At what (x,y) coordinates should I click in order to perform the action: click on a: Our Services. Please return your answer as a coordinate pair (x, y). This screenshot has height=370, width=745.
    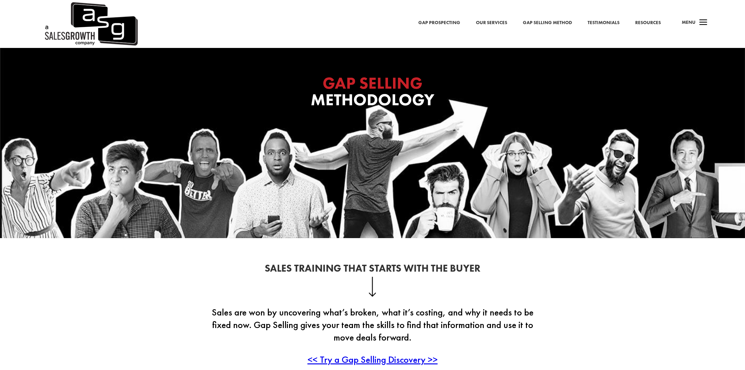
    Looking at the image, I should click on (492, 23).